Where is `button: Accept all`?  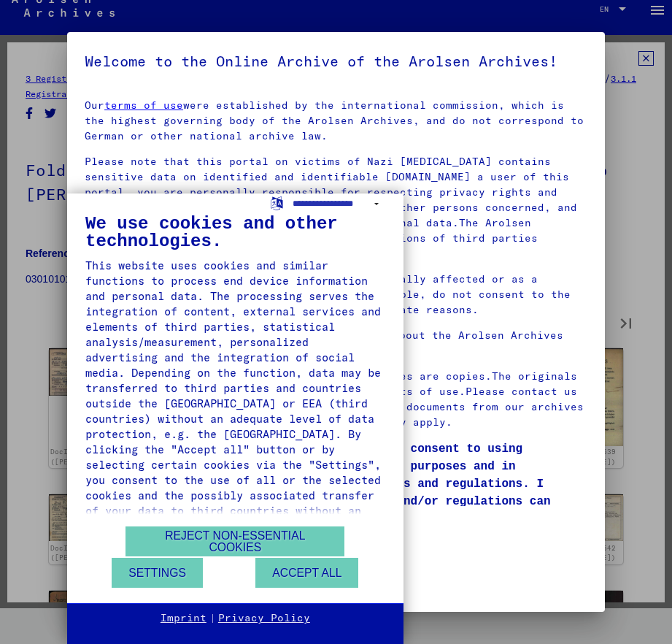
button: Accept all is located at coordinates (306, 572).